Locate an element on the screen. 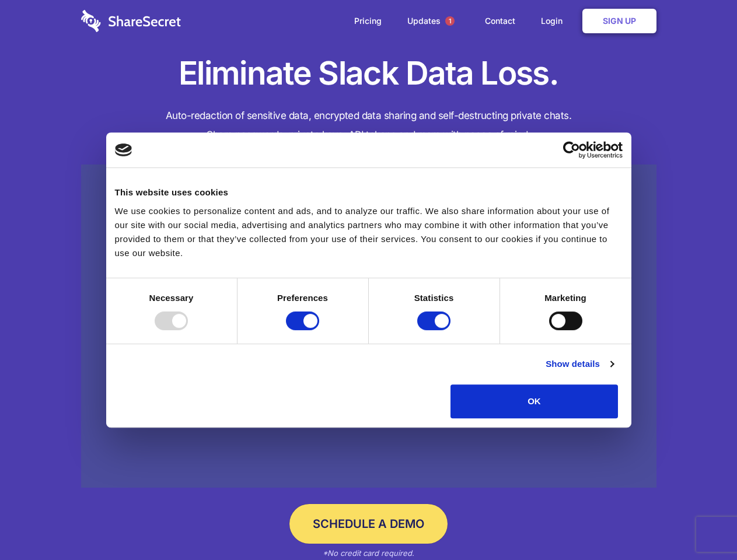  em: *No credit card required. is located at coordinates (368, 553).